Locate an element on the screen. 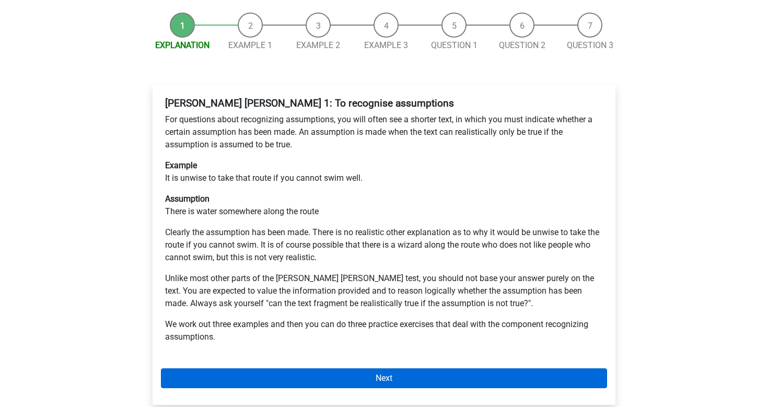 This screenshot has width=768, height=407. a: Example 3 is located at coordinates (386, 45).